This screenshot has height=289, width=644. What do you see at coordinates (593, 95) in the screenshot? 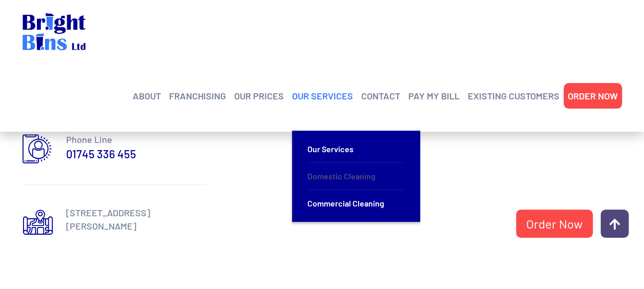
I see `a: ORDER NOW` at bounding box center [593, 95].